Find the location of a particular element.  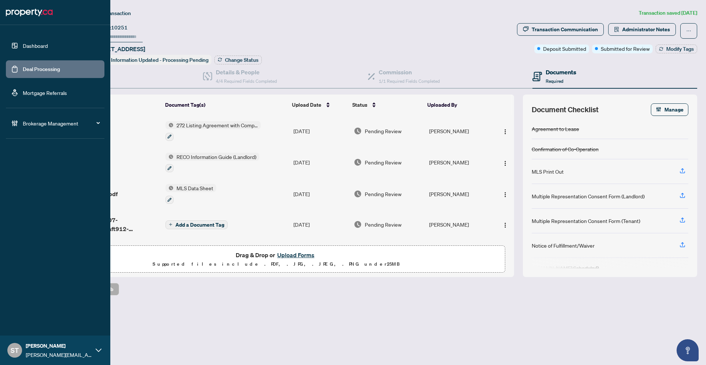

button: Status Icon272 Listing Agreement with Company Schedule A is located at coordinates (213, 131).